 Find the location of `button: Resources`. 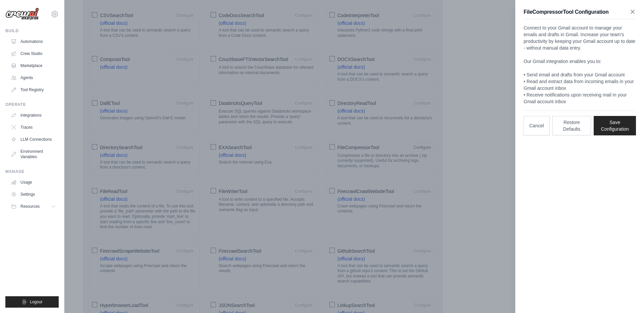

button: Resources is located at coordinates (33, 207).